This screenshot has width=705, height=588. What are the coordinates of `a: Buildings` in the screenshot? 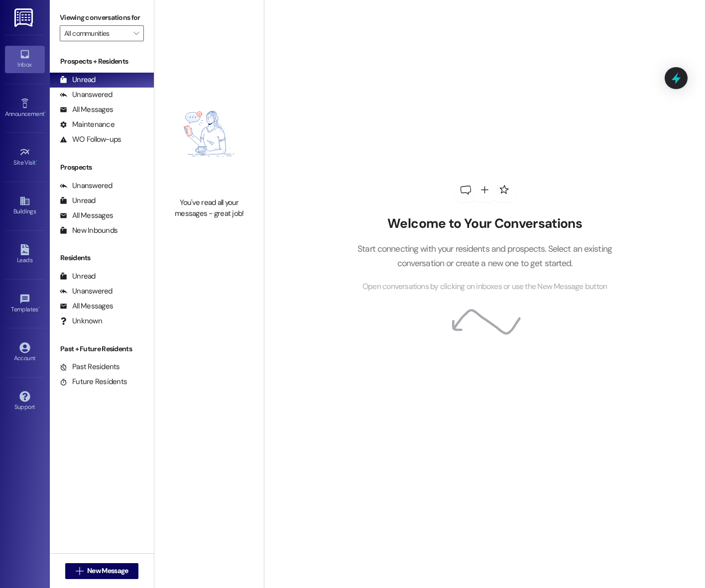 It's located at (25, 206).